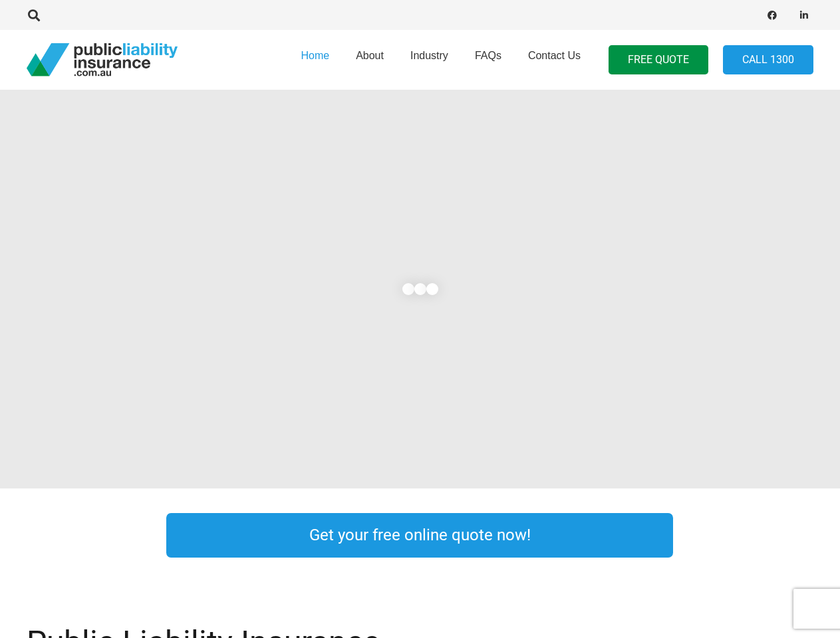  What do you see at coordinates (314, 60) in the screenshot?
I see `a: Home` at bounding box center [314, 60].